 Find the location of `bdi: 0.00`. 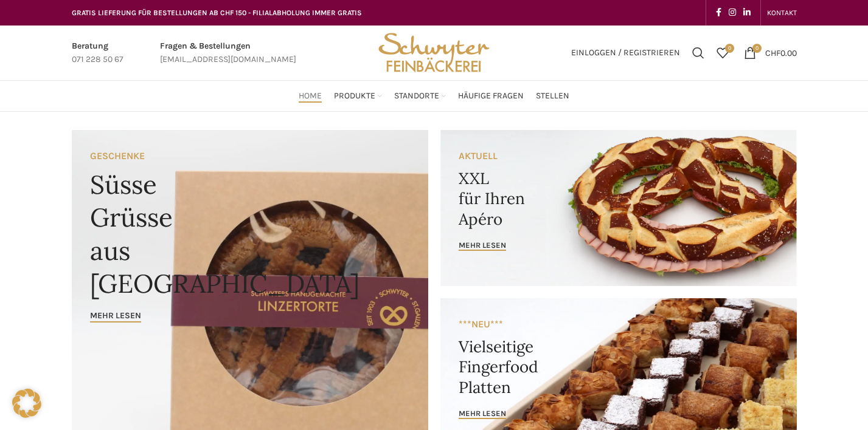

bdi: 0.00 is located at coordinates (781, 52).